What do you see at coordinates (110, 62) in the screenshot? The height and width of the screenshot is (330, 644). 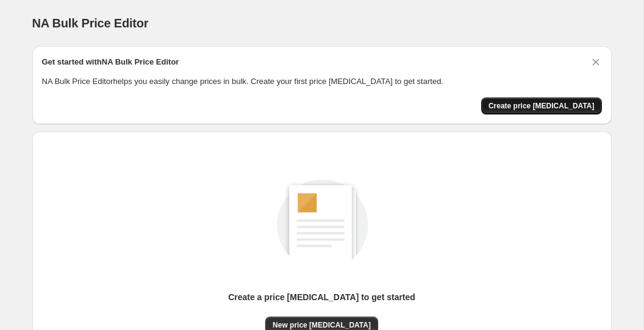 I see `h2: Get started with NA Bulk Price Editor` at bounding box center [110, 62].